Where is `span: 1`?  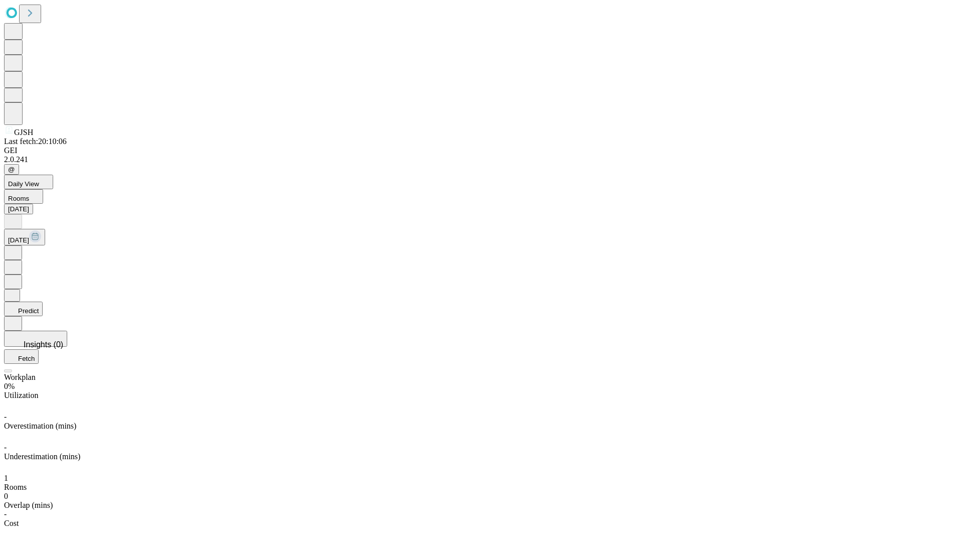
span: 1 is located at coordinates (6, 477).